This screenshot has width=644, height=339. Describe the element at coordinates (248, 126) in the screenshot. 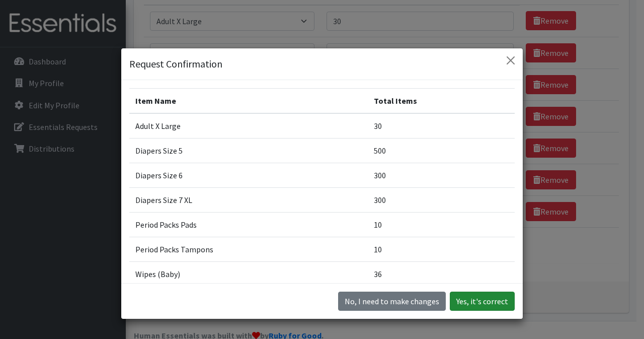

I see `td: Adult X Large` at that location.